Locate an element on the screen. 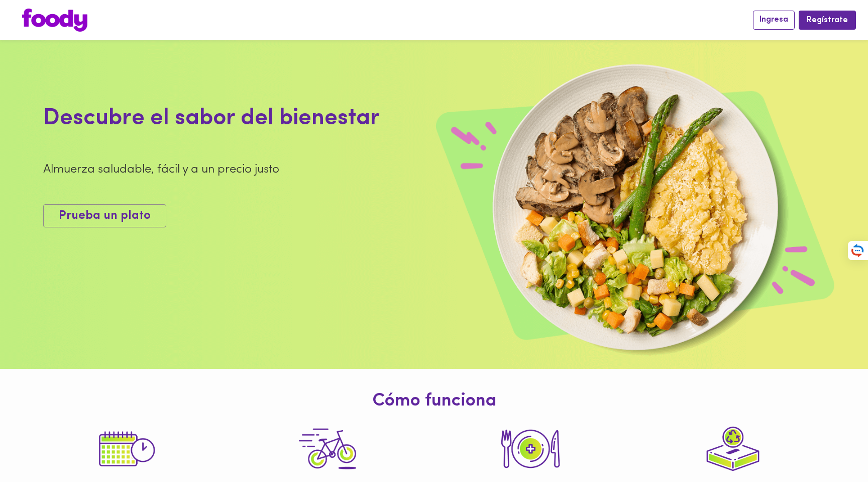  button: Ingresa is located at coordinates (774, 20).